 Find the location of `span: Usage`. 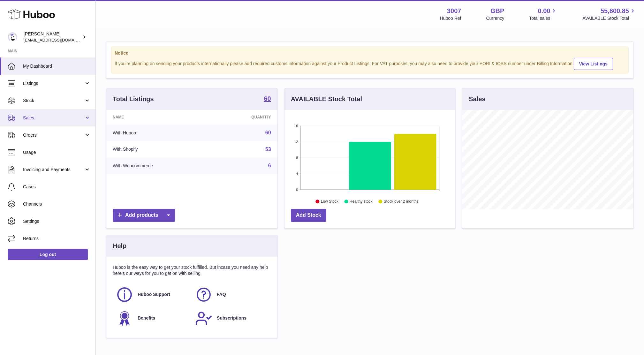

span: Usage is located at coordinates (56, 152).